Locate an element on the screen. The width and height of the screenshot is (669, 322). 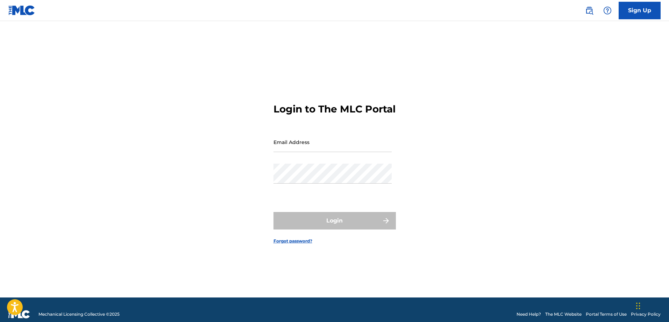
img: MLC Logo is located at coordinates (22, 10).